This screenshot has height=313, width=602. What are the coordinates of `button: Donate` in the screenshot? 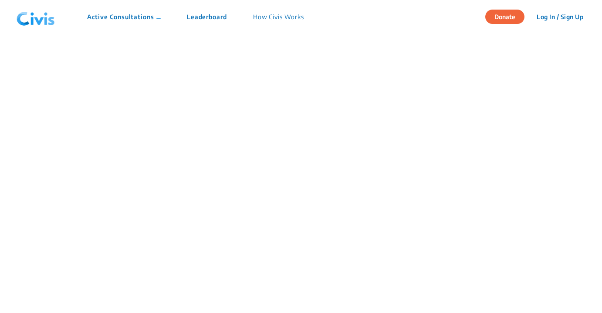 It's located at (505, 17).